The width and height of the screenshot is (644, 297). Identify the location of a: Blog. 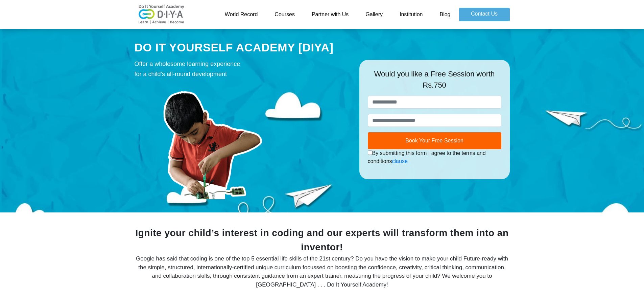
(445, 14).